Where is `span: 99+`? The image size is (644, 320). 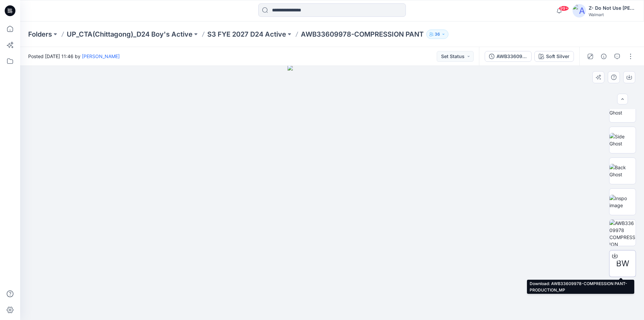 span: 99+ is located at coordinates (564, 8).